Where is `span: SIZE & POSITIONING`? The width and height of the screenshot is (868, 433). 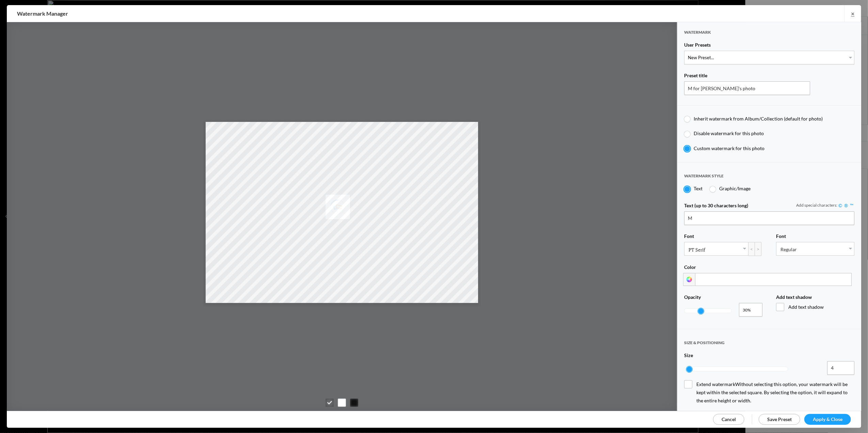 span: SIZE & POSITIONING is located at coordinates (705, 345).